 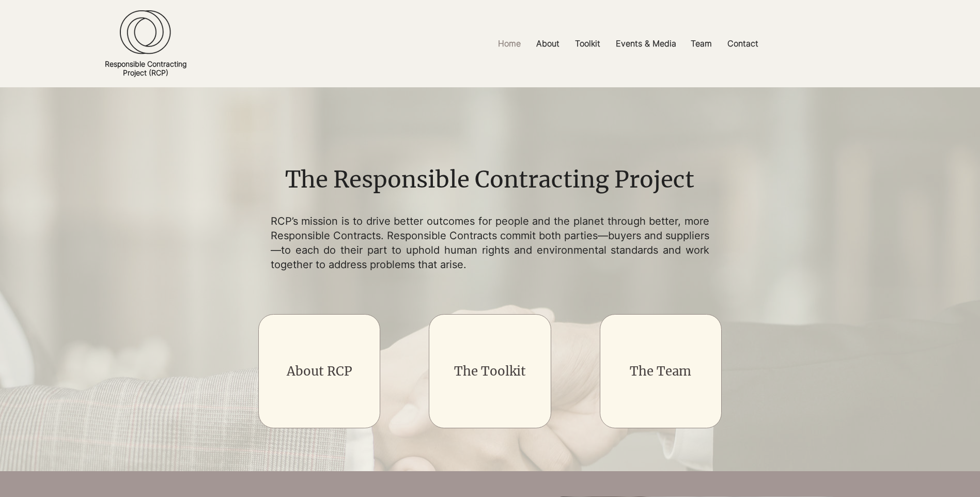 What do you see at coordinates (320, 370) in the screenshot?
I see `a: About RCP` at bounding box center [320, 370].